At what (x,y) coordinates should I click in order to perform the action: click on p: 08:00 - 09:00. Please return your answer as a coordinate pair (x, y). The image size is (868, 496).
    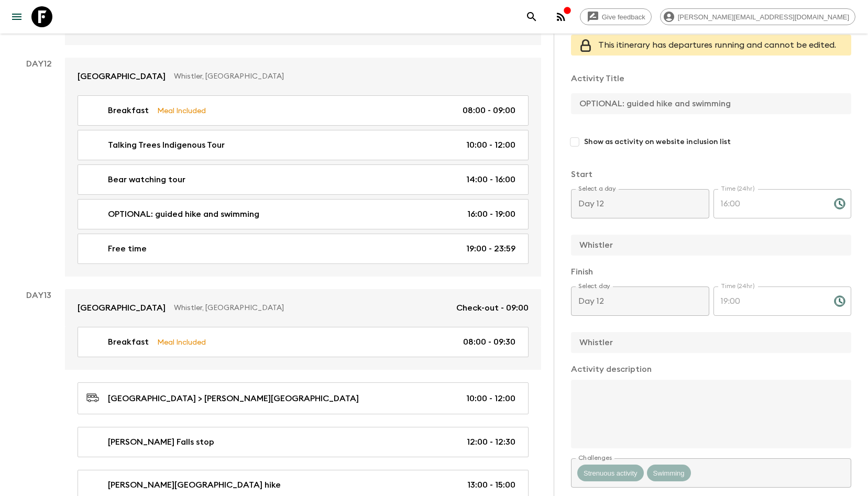
    Looking at the image, I should click on (489, 110).